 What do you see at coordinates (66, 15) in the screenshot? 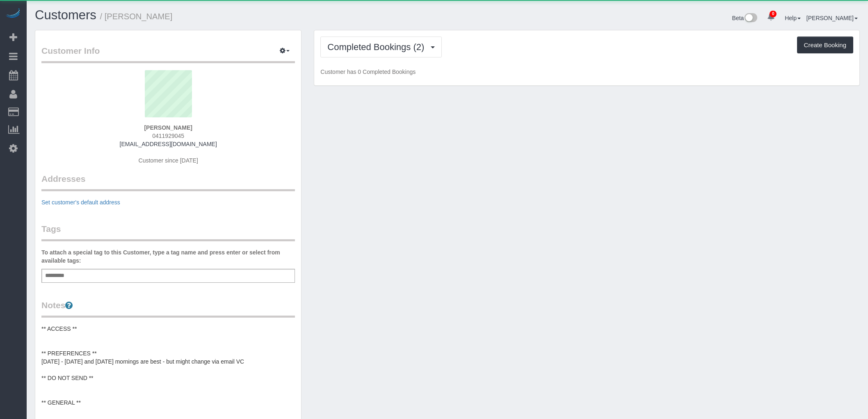
I see `a: Customers` at bounding box center [66, 15].